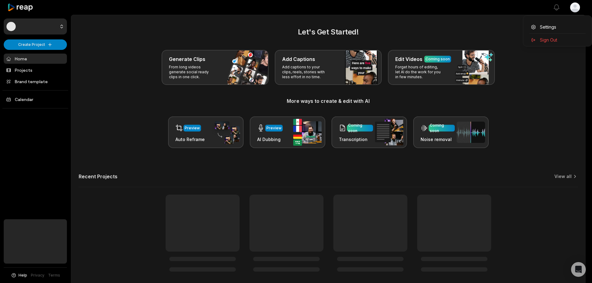 The image size is (592, 283). Describe the element at coordinates (547, 27) in the screenshot. I see `span: Settings` at that location.